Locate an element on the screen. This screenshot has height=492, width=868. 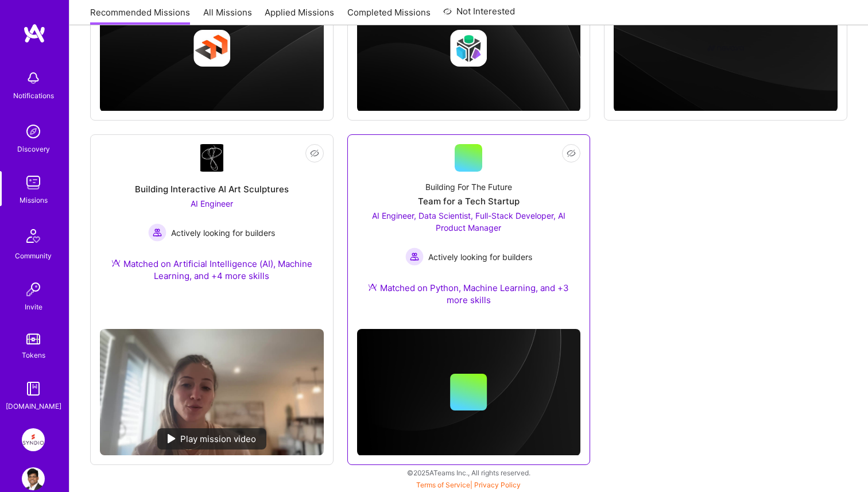
img: Company Logo is located at coordinates (212, 158).